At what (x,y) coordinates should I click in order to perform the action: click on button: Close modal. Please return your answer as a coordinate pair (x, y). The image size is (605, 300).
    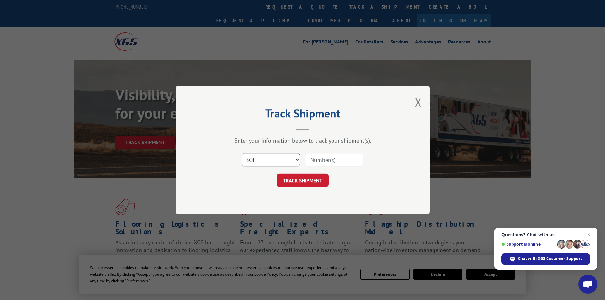
    Looking at the image, I should click on (418, 102).